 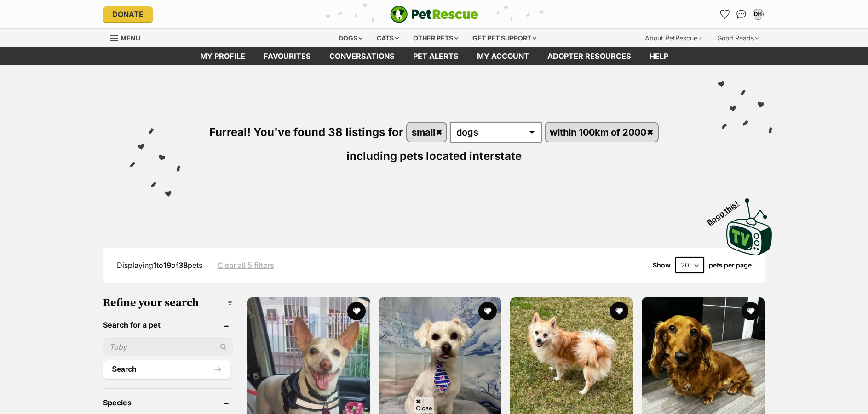 What do you see at coordinates (168, 402) in the screenshot?
I see `header: Species` at bounding box center [168, 402].